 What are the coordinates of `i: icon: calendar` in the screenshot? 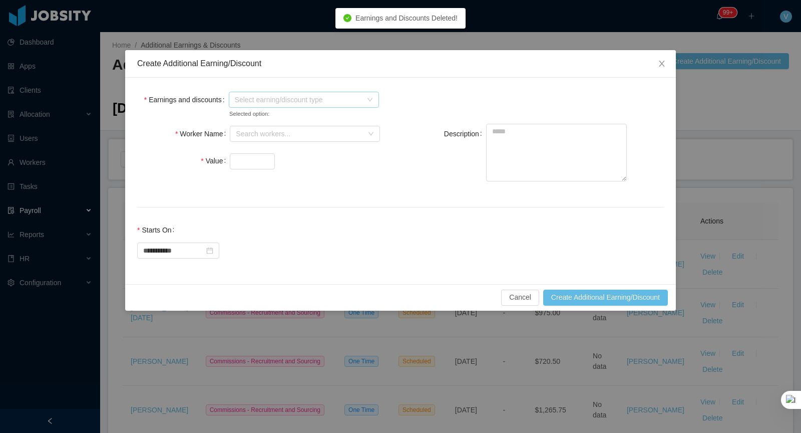 It's located at (210, 250).